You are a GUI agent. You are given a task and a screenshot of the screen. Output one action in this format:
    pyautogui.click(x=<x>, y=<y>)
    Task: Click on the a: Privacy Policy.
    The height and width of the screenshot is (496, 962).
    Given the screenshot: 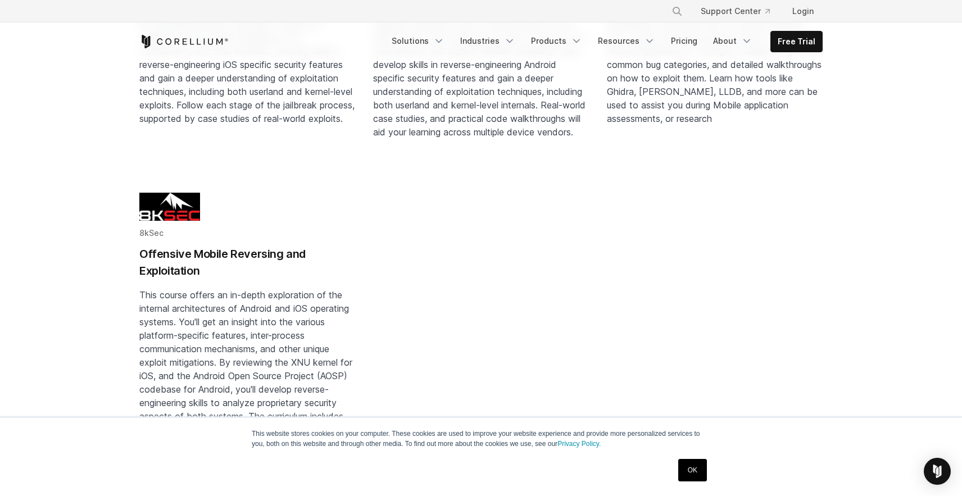 What is the action you would take?
    pyautogui.click(x=579, y=444)
    